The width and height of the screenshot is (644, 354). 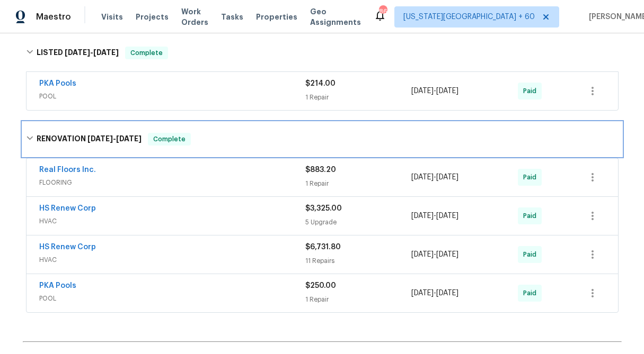 I want to click on span: Geo Assignments, so click(x=335, y=17).